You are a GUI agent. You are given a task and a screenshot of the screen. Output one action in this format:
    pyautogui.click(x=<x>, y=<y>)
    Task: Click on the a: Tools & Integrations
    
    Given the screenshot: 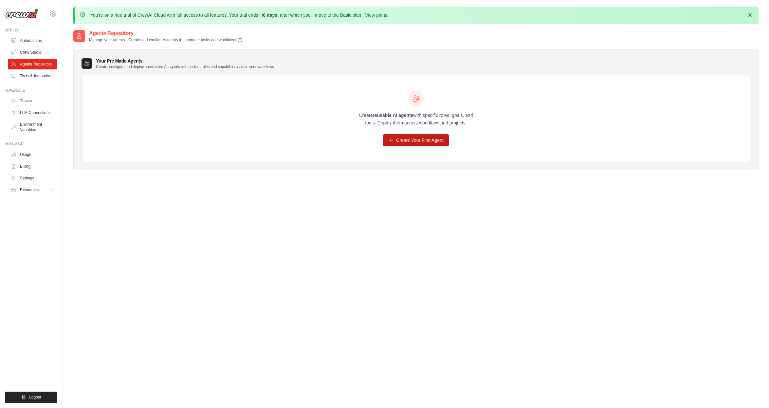 What is the action you would take?
    pyautogui.click(x=32, y=76)
    